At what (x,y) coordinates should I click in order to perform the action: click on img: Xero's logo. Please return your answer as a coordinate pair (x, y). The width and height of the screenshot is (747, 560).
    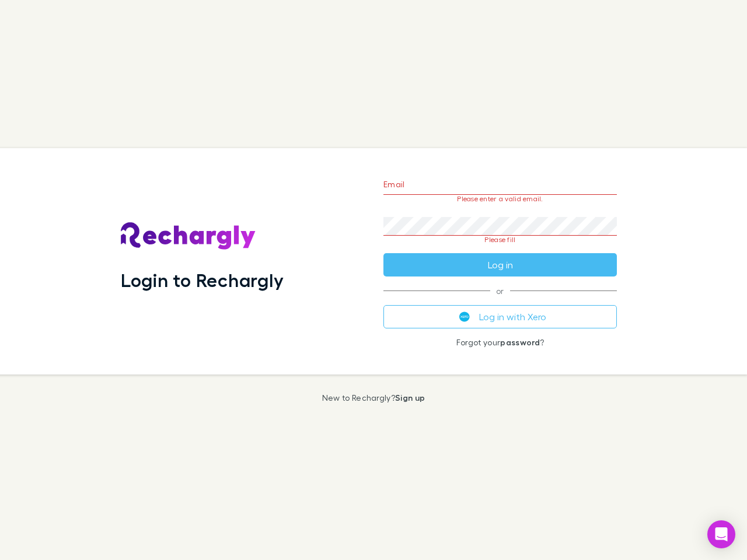
    Looking at the image, I should click on (464, 317).